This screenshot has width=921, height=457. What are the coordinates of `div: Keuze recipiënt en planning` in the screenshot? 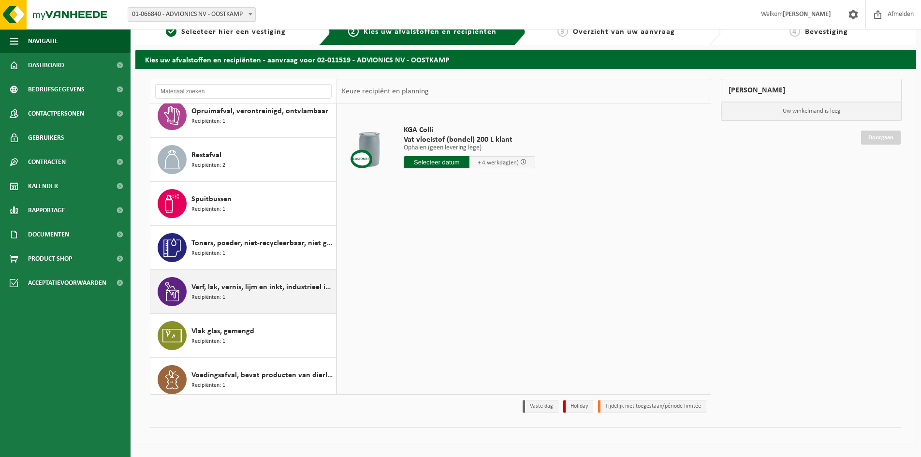 It's located at (385, 91).